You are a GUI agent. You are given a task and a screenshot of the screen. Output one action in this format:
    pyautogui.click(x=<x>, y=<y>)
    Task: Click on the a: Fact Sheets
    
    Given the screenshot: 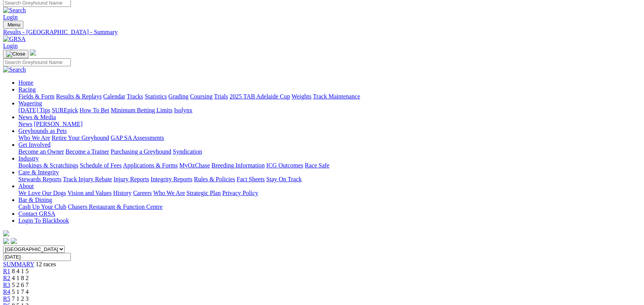 What is the action you would take?
    pyautogui.click(x=251, y=179)
    